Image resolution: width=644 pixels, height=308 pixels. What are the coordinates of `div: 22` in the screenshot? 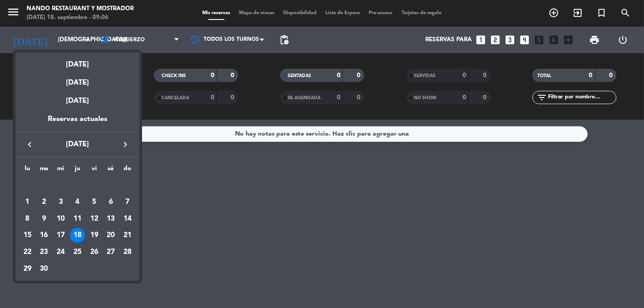 It's located at (27, 252).